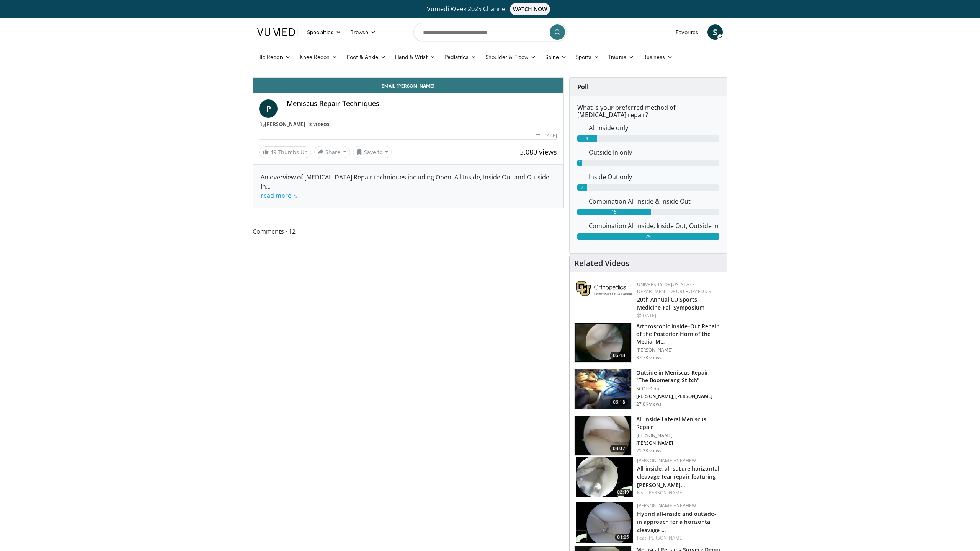 This screenshot has width=980, height=551. Describe the element at coordinates (580, 163) in the screenshot. I see `div: 1` at that location.